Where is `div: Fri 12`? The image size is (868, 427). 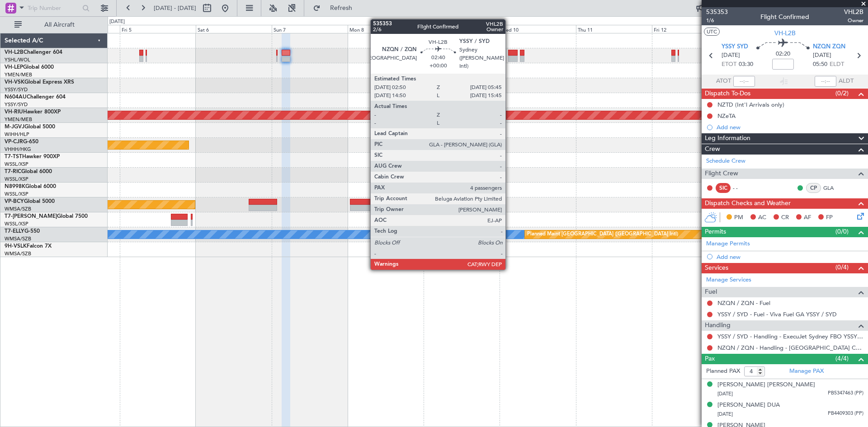 div: Fri 12 is located at coordinates (690, 29).